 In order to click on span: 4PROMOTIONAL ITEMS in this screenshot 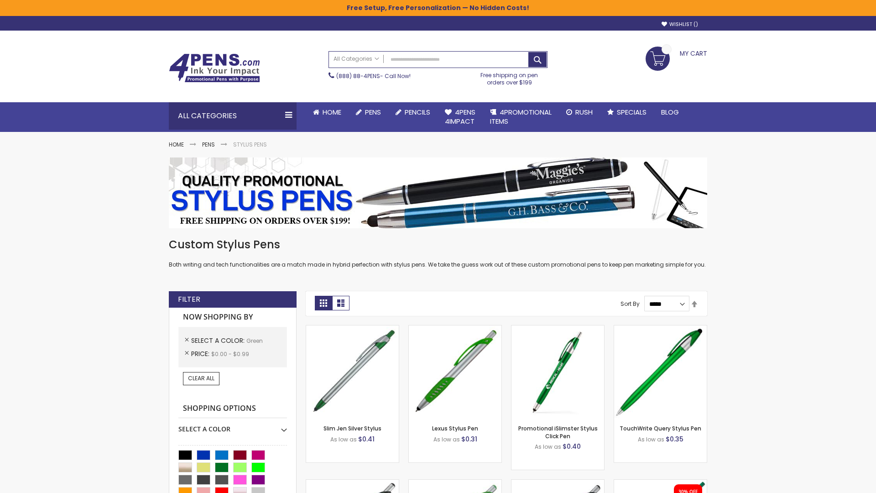, I will do `click(521, 116)`.